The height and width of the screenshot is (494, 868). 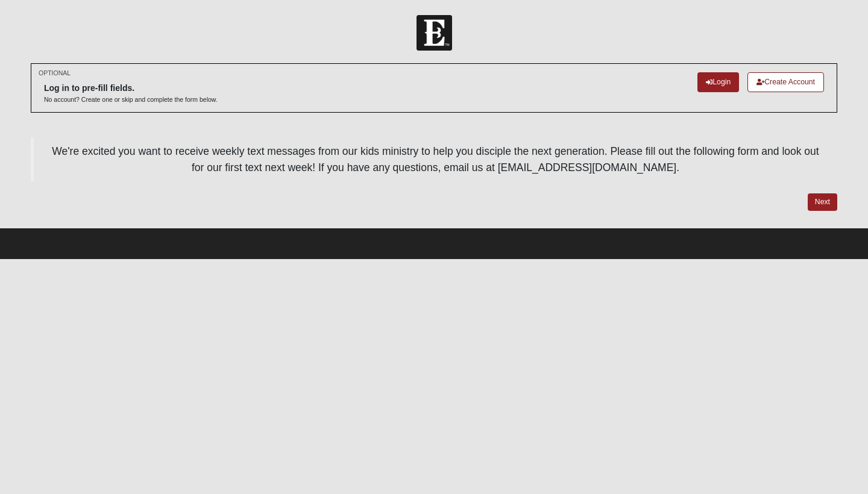 What do you see at coordinates (55, 73) in the screenshot?
I see `small: OPTIONAL` at bounding box center [55, 73].